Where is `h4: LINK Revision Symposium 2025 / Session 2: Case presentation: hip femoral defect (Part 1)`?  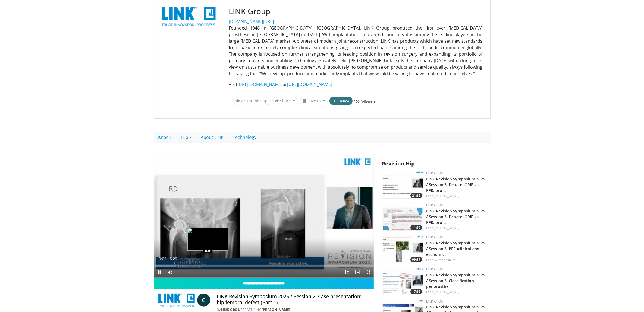
h4: LINK Revision Symposium 2025 / Session 2: Case presentation: hip femoral defect (Part 1) is located at coordinates (293, 299).